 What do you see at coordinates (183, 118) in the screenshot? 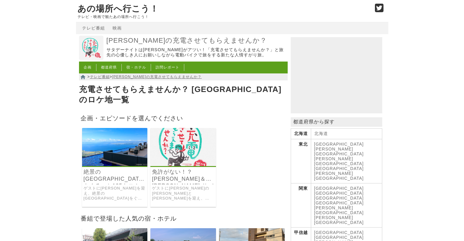
I see `h2: 企画・エピソードを選んでください` at bounding box center [183, 118].